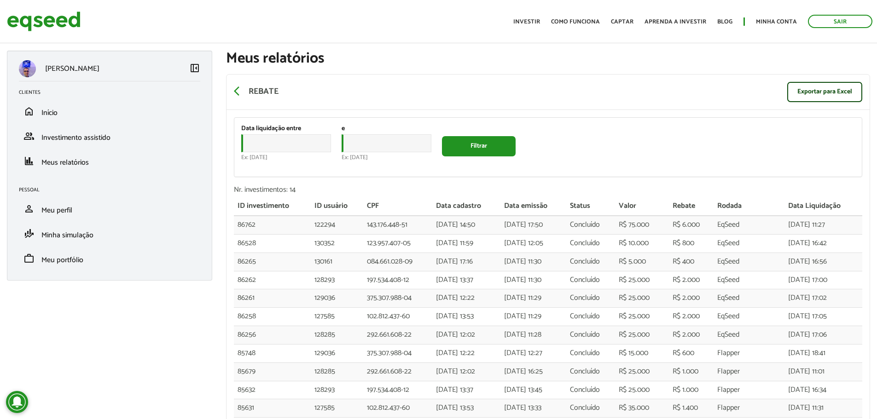 Image resolution: width=877 pixels, height=419 pixels. What do you see at coordinates (466, 207) in the screenshot?
I see `th: Data cadastro` at bounding box center [466, 207].